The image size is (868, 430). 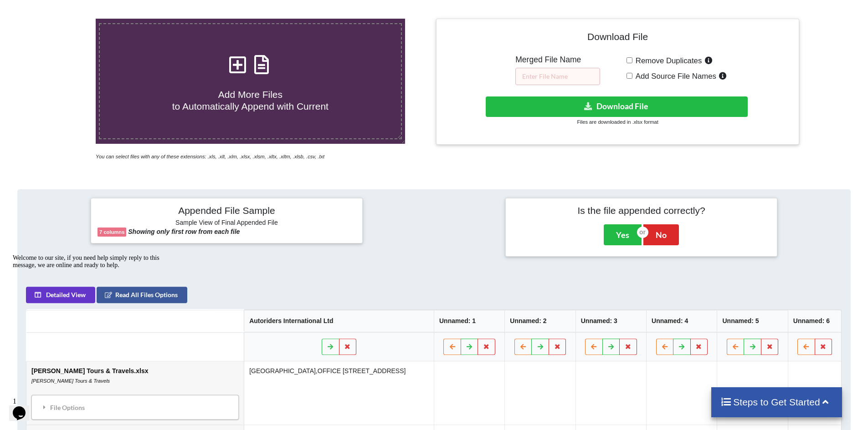 What do you see at coordinates (558, 76) in the screenshot?
I see `input: Enter File Name` at bounding box center [558, 76].